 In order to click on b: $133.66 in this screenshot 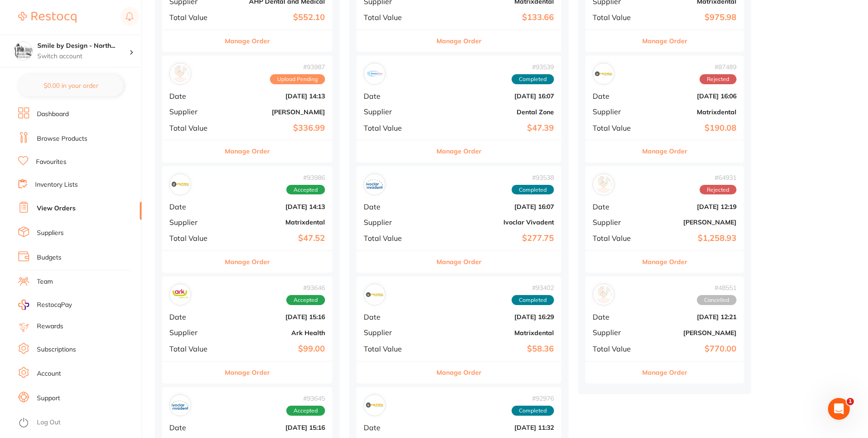, I will do `click(493, 17)`.